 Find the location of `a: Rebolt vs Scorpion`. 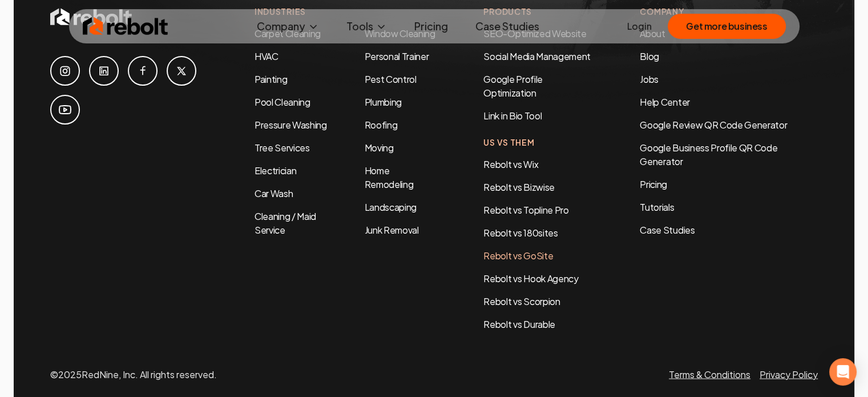

a: Rebolt vs Scorpion is located at coordinates (522, 301).